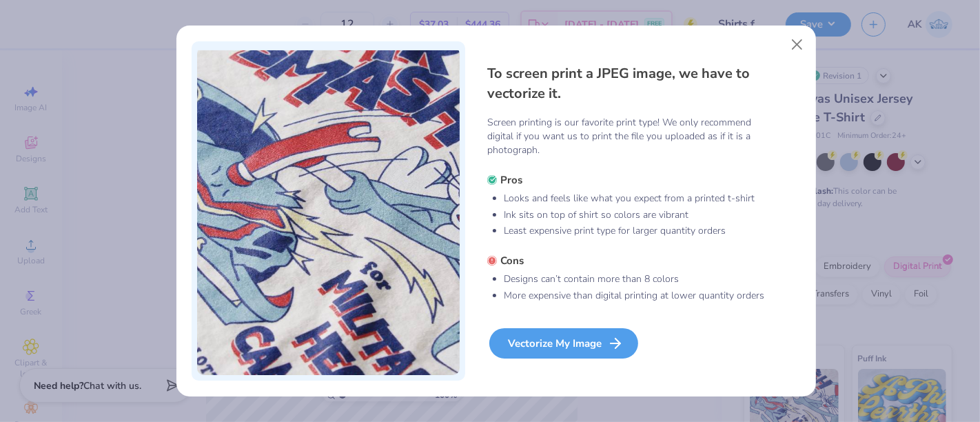  I want to click on div: Vectorize My Image, so click(564, 343).